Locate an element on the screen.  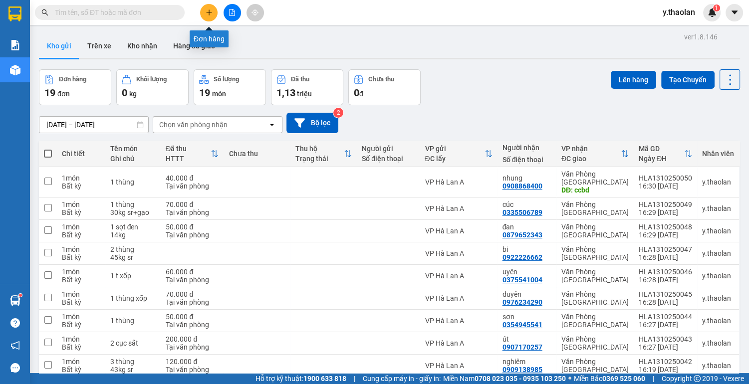
strong: 0708 023 035 - 0935 103 250 is located at coordinates (520, 379).